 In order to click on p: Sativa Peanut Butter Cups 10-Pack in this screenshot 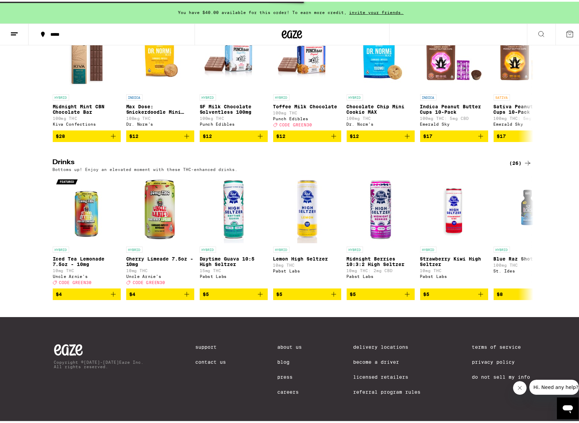, I will do `click(528, 108)`.